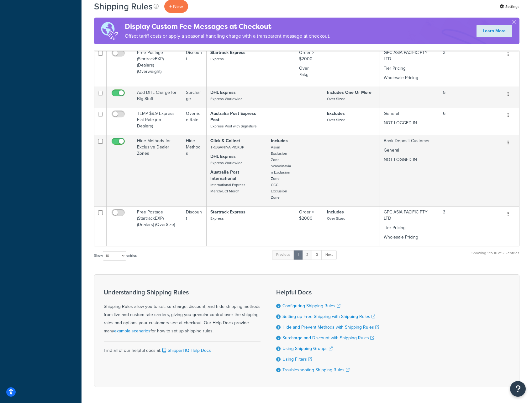 The width and height of the screenshot is (532, 403). I want to click on a: example scenarios, so click(133, 330).